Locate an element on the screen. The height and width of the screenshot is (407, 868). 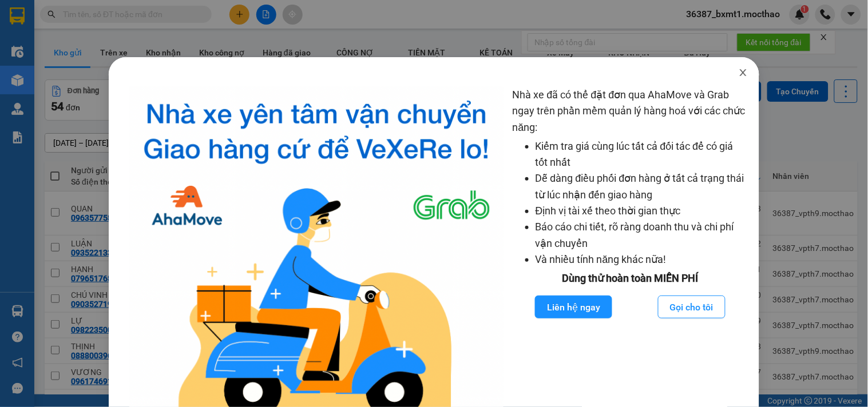
li: Báo cáo chi tiết, rõ ràng doanh thu và chi phí vận chuyển is located at coordinates (642, 235).